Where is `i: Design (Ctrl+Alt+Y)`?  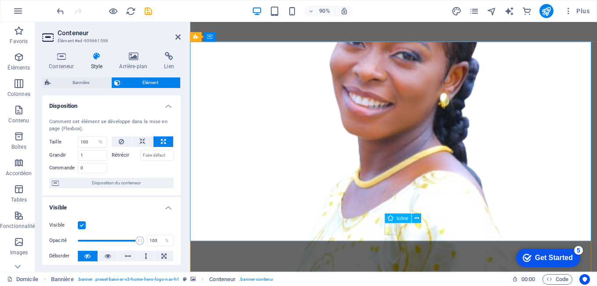
i: Design (Ctrl+Alt+Y) is located at coordinates (456, 11).